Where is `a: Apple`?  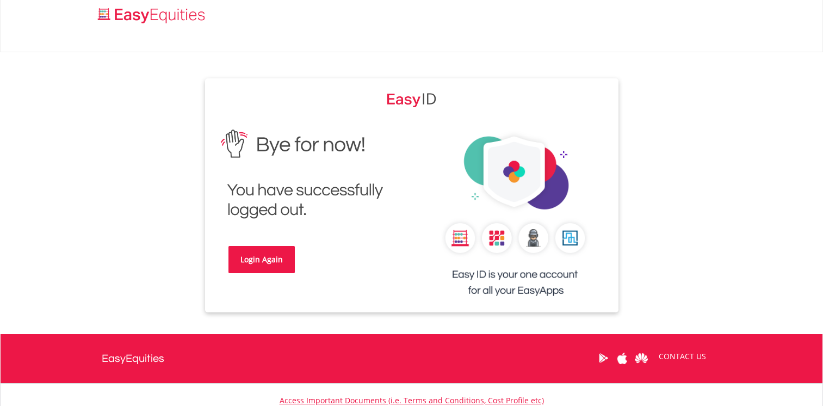 a: Apple is located at coordinates (622, 358).